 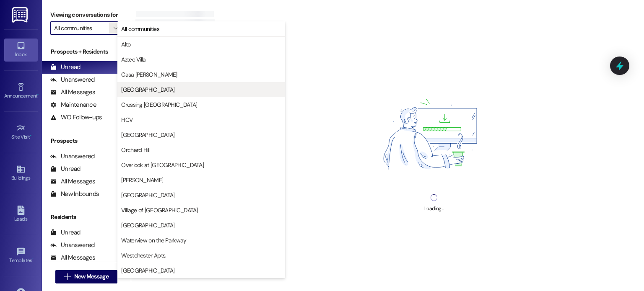 I want to click on img: ResiDesk Logo, so click(x=21, y=15).